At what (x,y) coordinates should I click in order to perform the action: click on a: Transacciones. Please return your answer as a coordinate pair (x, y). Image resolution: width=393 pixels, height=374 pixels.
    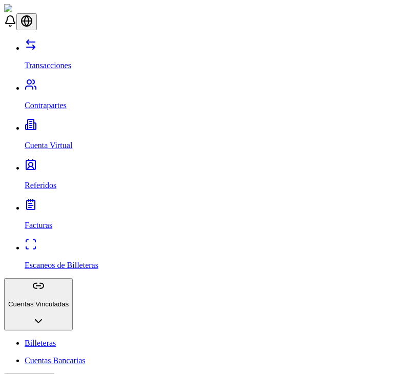
    Looking at the image, I should click on (207, 57).